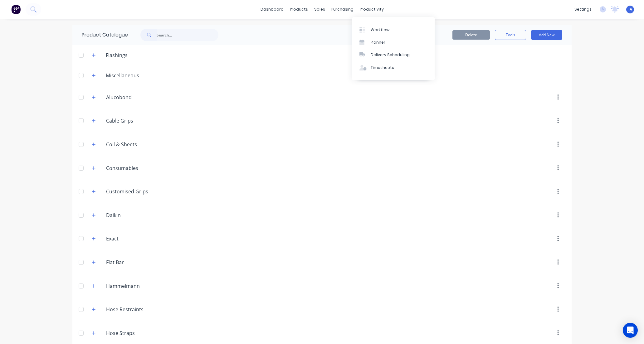 The image size is (644, 344). What do you see at coordinates (100, 35) in the screenshot?
I see `div: Product Catalogue` at bounding box center [100, 35].